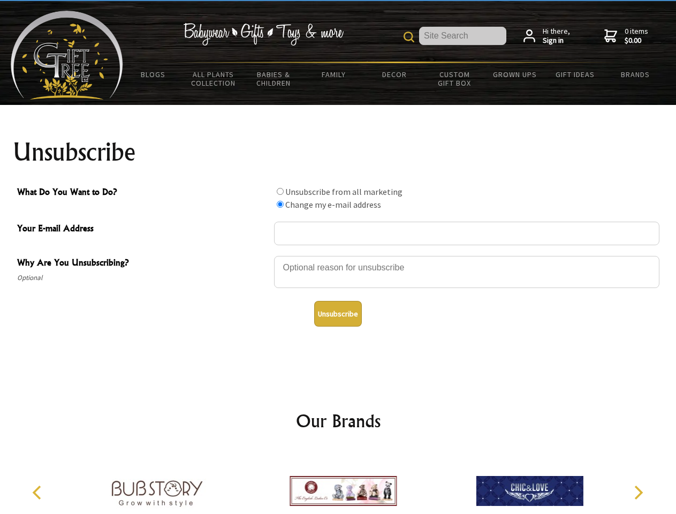  What do you see at coordinates (338, 313) in the screenshot?
I see `button: Unsubscribe` at bounding box center [338, 313].